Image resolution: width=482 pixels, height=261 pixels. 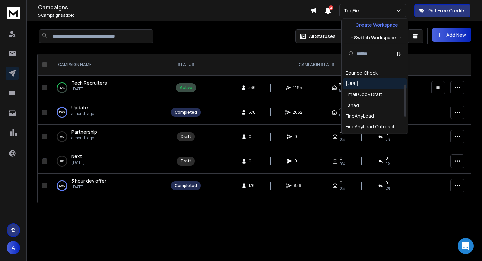 What do you see at coordinates (39, 15) in the screenshot?
I see `span: 5` at bounding box center [39, 15].